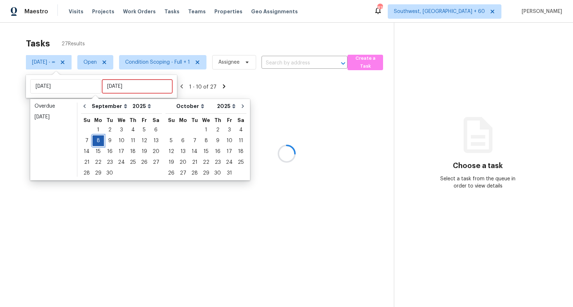  What do you see at coordinates (243, 106) in the screenshot?
I see `button: Go to next month` at bounding box center [243, 106].